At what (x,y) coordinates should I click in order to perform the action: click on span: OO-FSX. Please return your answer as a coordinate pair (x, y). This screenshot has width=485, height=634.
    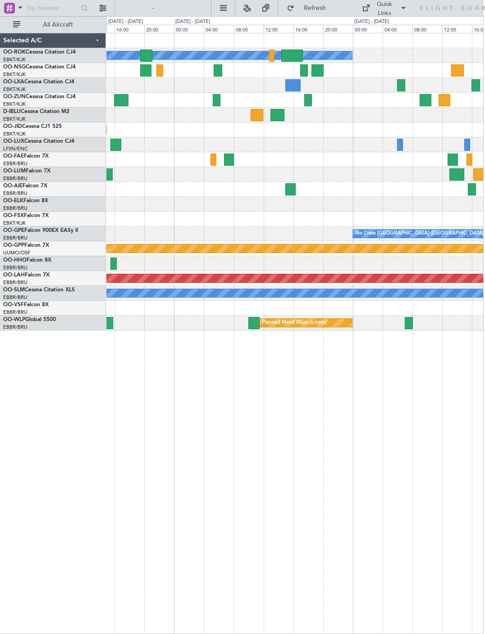
    Looking at the image, I should click on (14, 216).